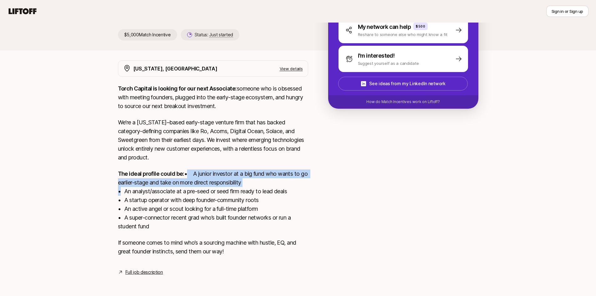 The width and height of the screenshot is (596, 296). I want to click on span: Just started, so click(221, 35).